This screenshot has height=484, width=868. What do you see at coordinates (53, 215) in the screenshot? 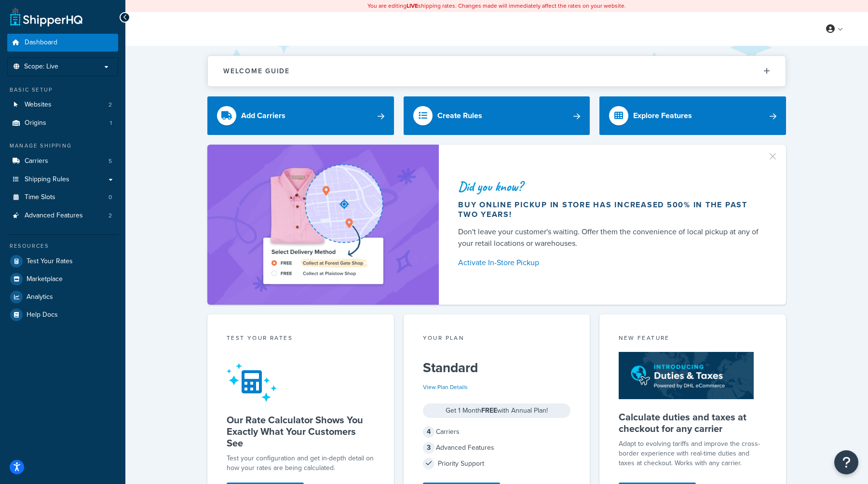
I see `span: Advanced Features` at bounding box center [53, 215].